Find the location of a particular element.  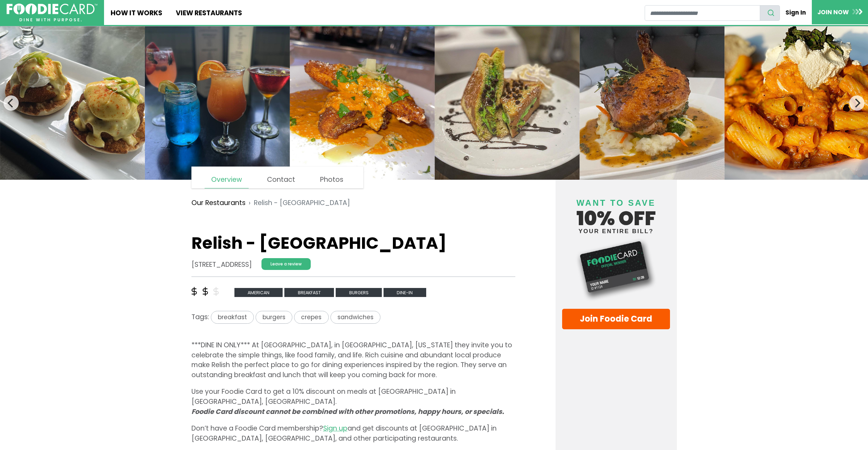

button: Next is located at coordinates (856, 103).